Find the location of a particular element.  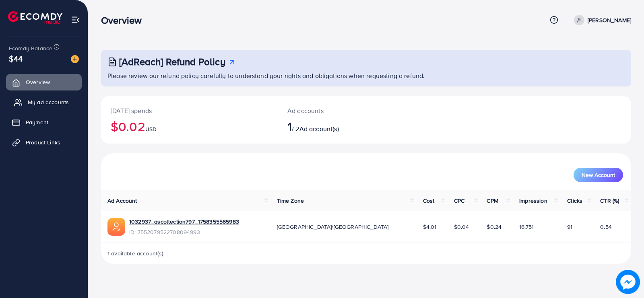

span: Overview is located at coordinates (38, 82).